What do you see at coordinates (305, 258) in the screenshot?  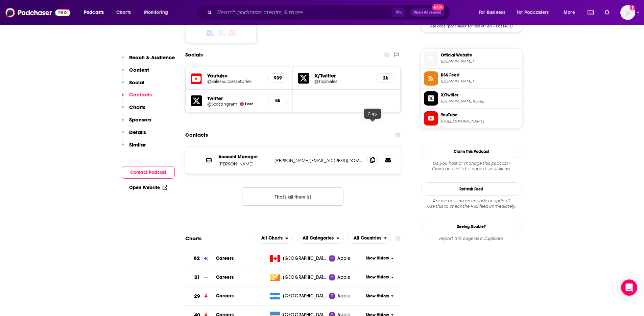 I see `span: Canada` at bounding box center [305, 258].